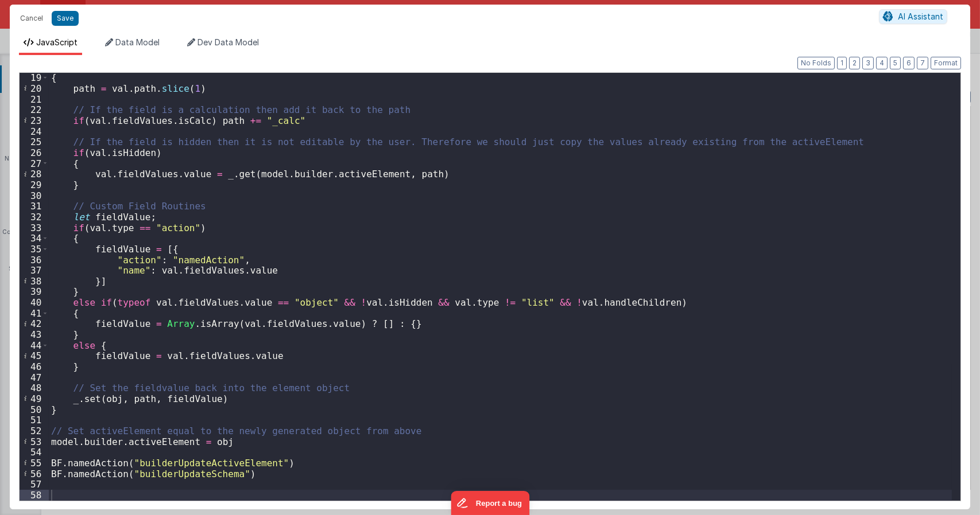 The width and height of the screenshot is (980, 515). I want to click on button: 6, so click(909, 63).